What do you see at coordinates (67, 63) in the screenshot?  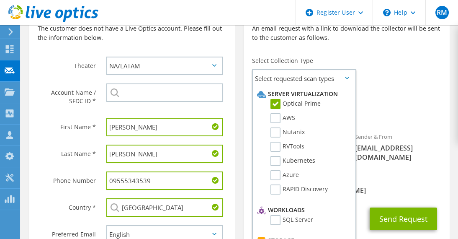 I see `label: Theater` at bounding box center [67, 63].